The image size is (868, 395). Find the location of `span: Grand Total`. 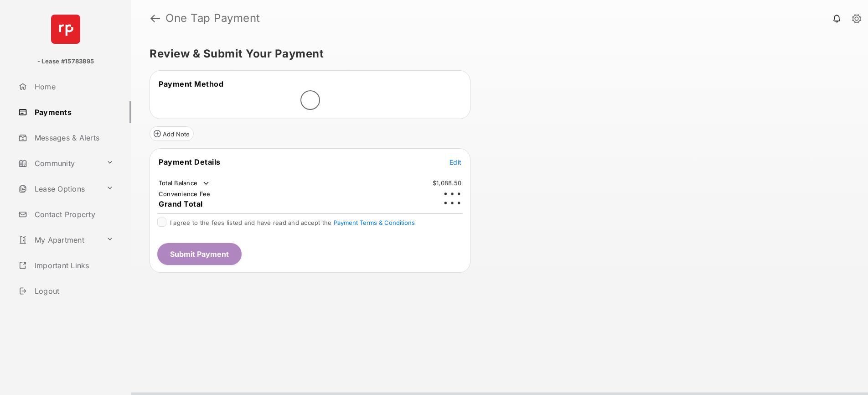

span: Grand Total is located at coordinates (181, 204).